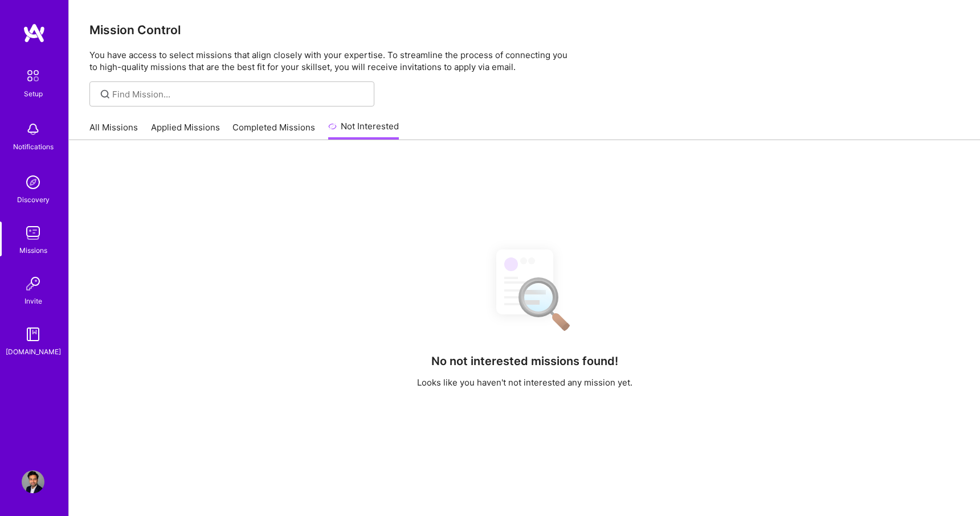 This screenshot has width=980, height=516. I want to click on h3: Mission Control, so click(524, 29).